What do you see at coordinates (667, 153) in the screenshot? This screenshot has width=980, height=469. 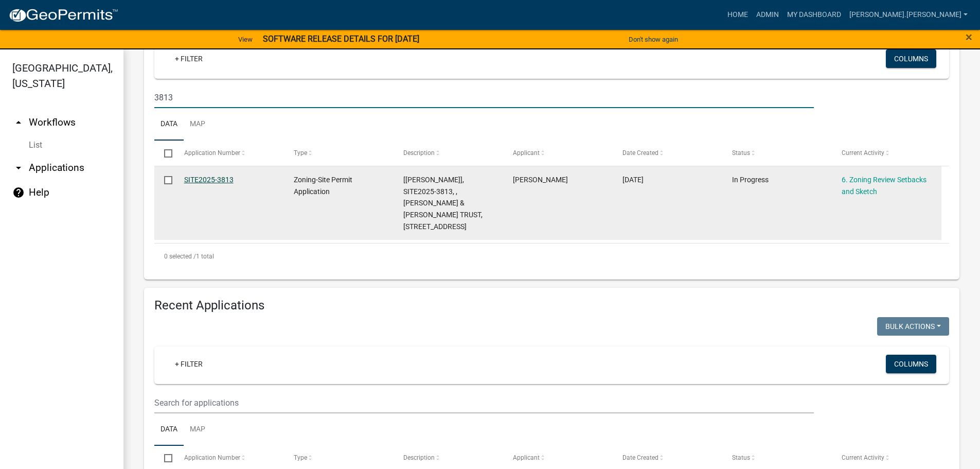 I see `datatable-header-cell: Date Created` at bounding box center [667, 153].